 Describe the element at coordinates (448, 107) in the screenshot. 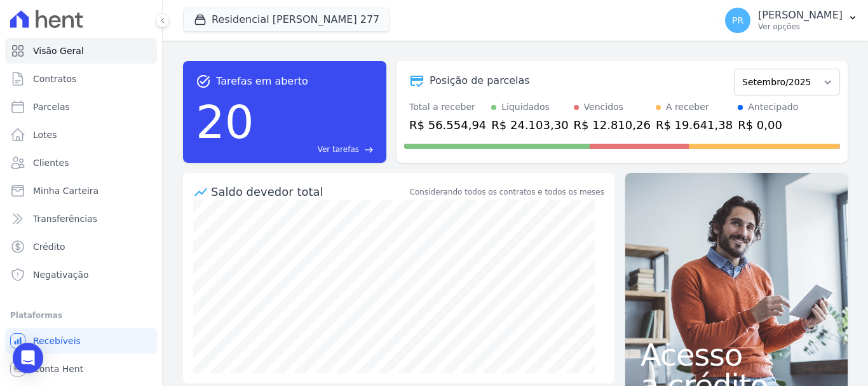

I see `div: Total a receber` at that location.